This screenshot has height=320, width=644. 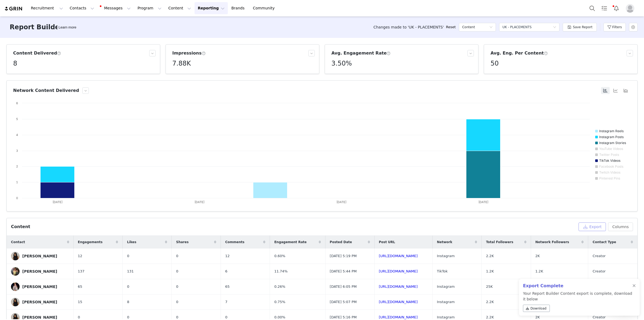 I want to click on button: Program, so click(x=150, y=8).